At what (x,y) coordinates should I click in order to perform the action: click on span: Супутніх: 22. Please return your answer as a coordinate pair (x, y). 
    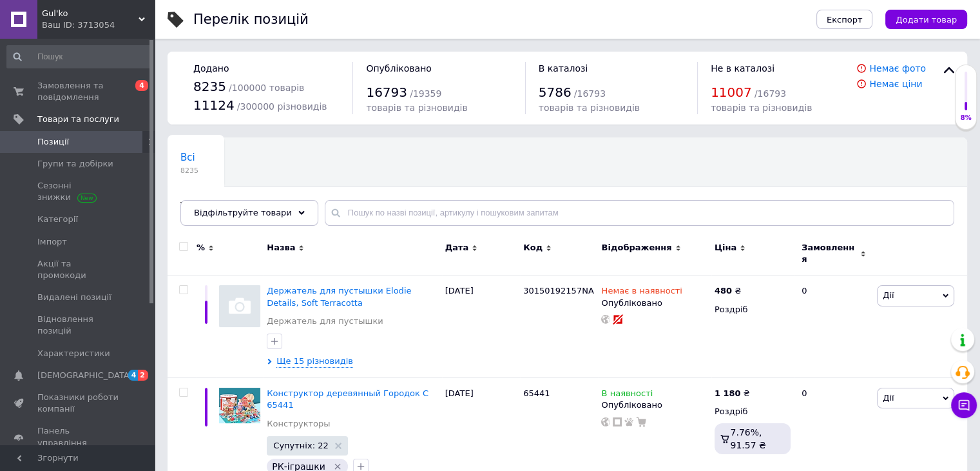
    Looking at the image, I should click on (300, 445).